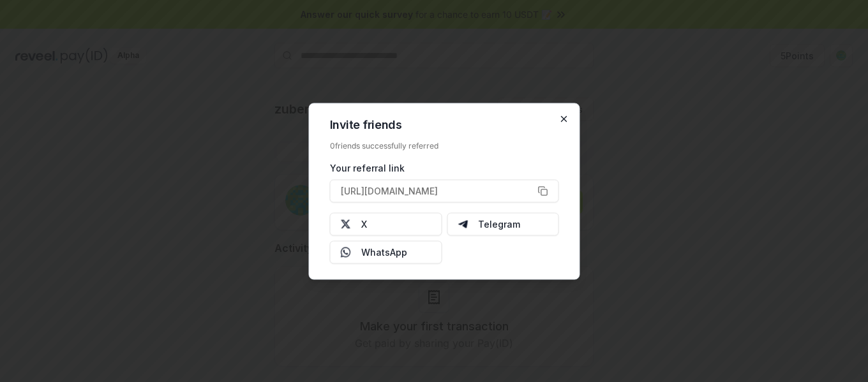 The width and height of the screenshot is (868, 382). Describe the element at coordinates (346, 252) in the screenshot. I see `img: Whatsapp` at that location.